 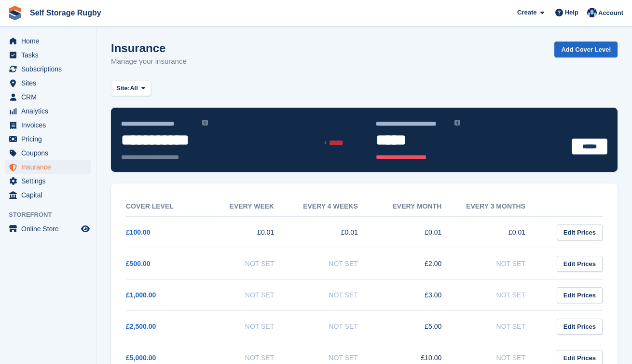 I want to click on span: Invoices, so click(x=50, y=125).